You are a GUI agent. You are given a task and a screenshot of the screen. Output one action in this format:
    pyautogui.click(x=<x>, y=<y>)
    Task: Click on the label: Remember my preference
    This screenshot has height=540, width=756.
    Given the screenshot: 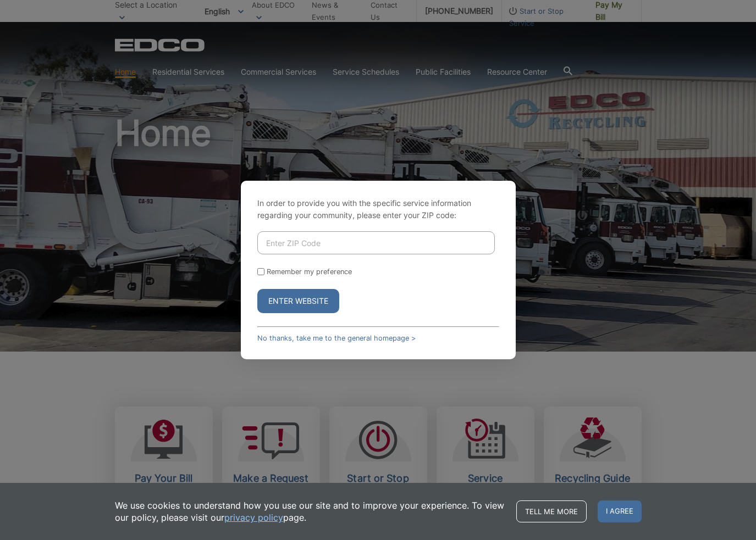 What is the action you would take?
    pyautogui.click(x=309, y=272)
    